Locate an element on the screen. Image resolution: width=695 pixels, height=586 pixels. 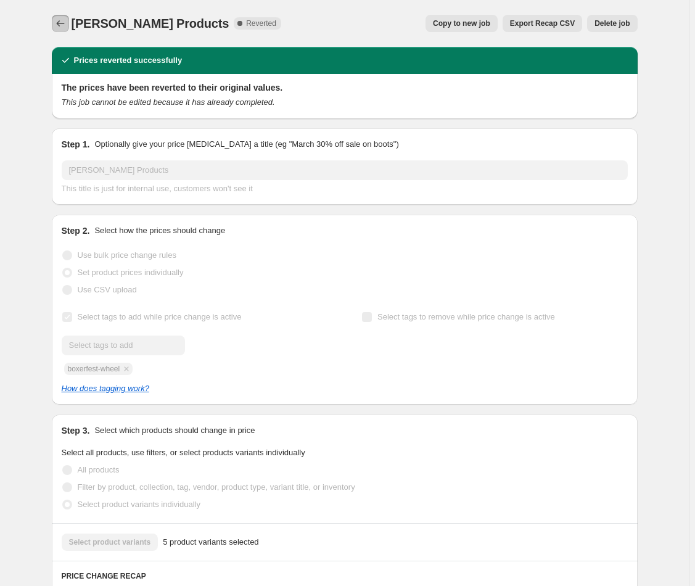
span: 5 product variants selected is located at coordinates (210, 542).